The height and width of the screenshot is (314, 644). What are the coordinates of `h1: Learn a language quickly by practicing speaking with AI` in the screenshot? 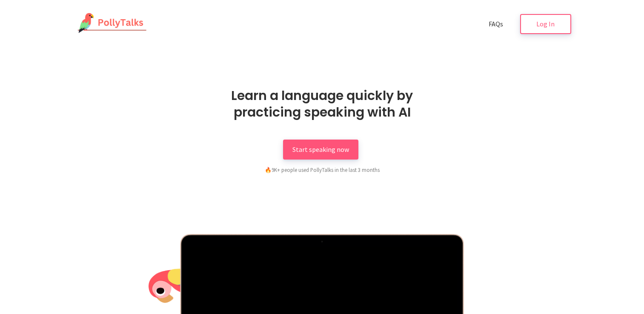 It's located at (323, 104).